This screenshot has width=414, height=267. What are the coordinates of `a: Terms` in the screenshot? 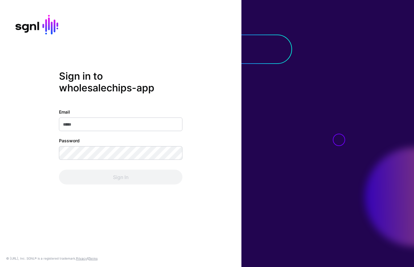 It's located at (93, 258).